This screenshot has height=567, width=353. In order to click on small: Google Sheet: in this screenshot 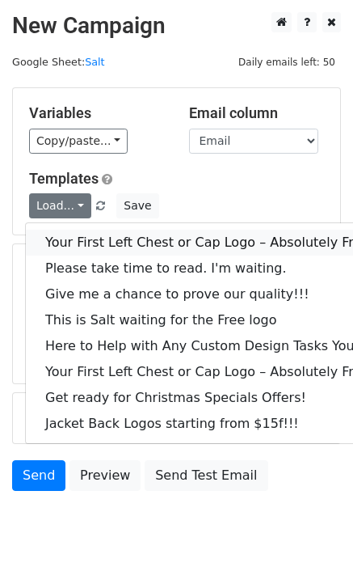, I will do `click(58, 61)`.